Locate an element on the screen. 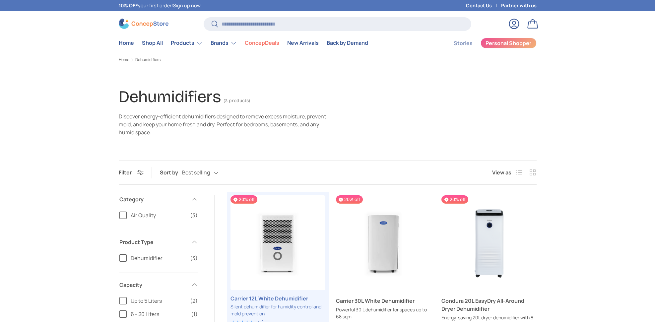 The width and height of the screenshot is (655, 322). span: Discover energy-efficient dehumidifiers designed to remove excess moisture, prevent mold, and kee... is located at coordinates (222, 124).